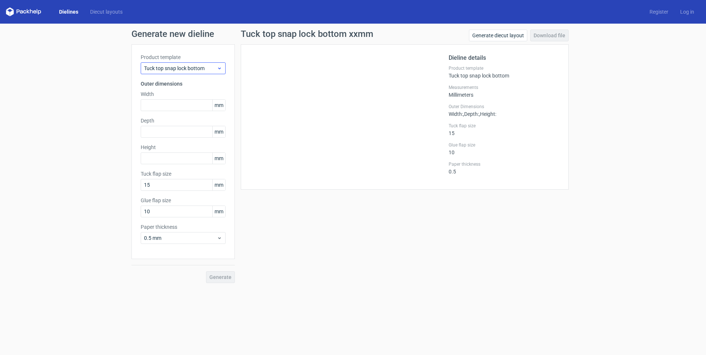  What do you see at coordinates (504, 107) in the screenshot?
I see `label: Outer Dimensions` at bounding box center [504, 107].